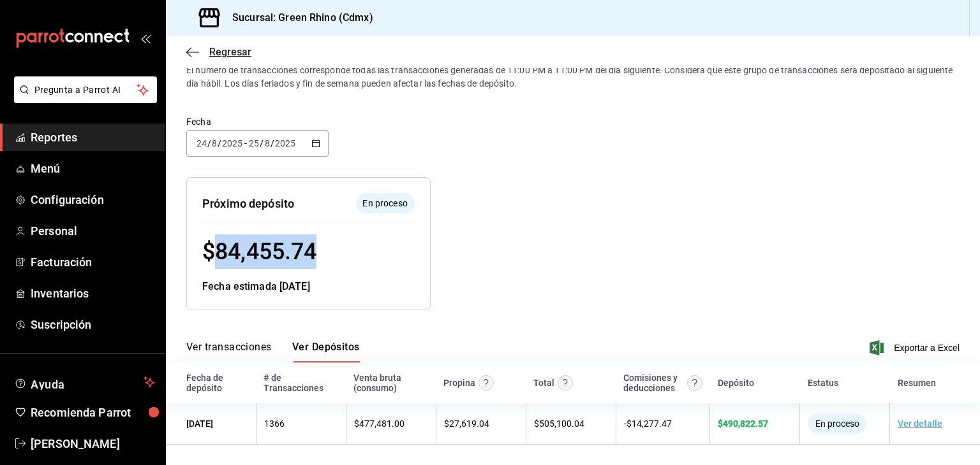 This screenshot has height=465, width=980. Describe the element at coordinates (917, 383) in the screenshot. I see `div: Resumen` at that location.